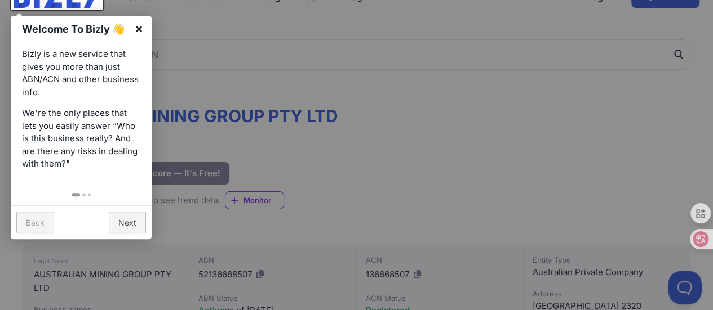 This screenshot has width=713, height=310. I want to click on h1: Welcome To Bizly 👋, so click(75, 29).